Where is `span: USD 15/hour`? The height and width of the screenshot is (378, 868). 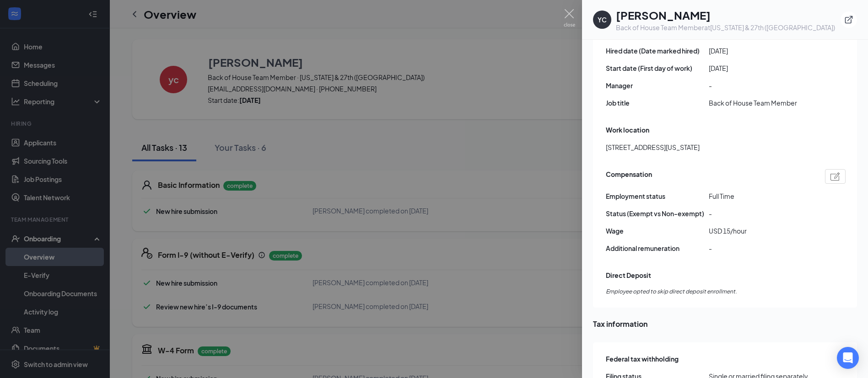 span: USD 15/hour is located at coordinates (760, 231).